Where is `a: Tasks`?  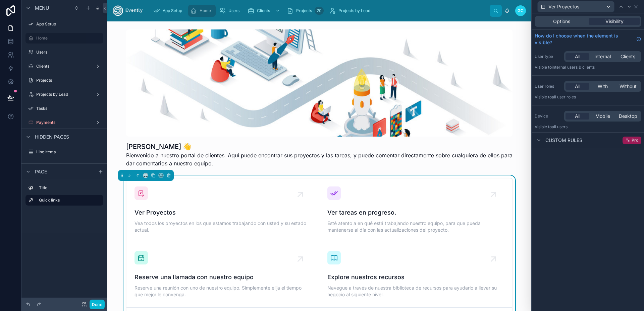 a: Tasks is located at coordinates (64, 109).